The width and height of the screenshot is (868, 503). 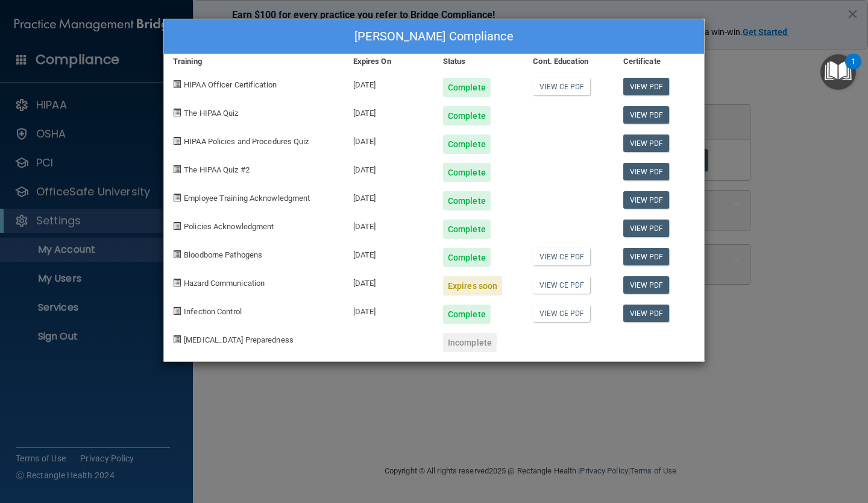 What do you see at coordinates (853, 69) in the screenshot?
I see `div: 1` at bounding box center [853, 69].